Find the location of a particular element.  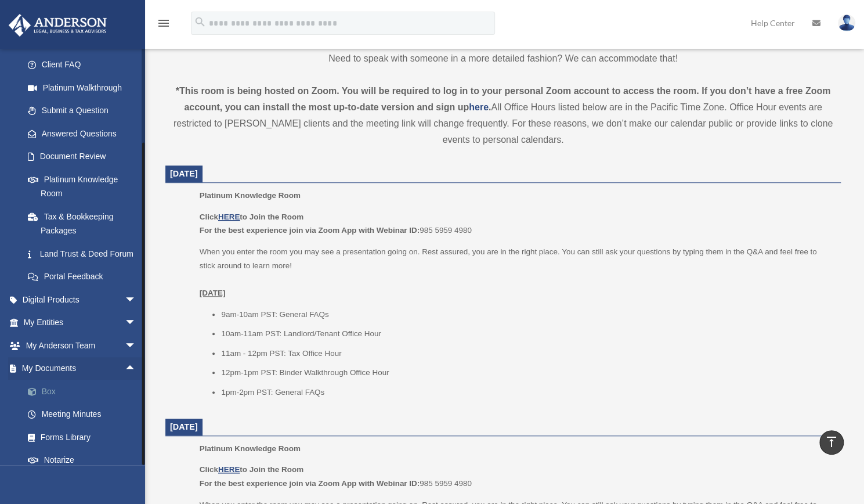

a: Client FAQ is located at coordinates (85, 65).